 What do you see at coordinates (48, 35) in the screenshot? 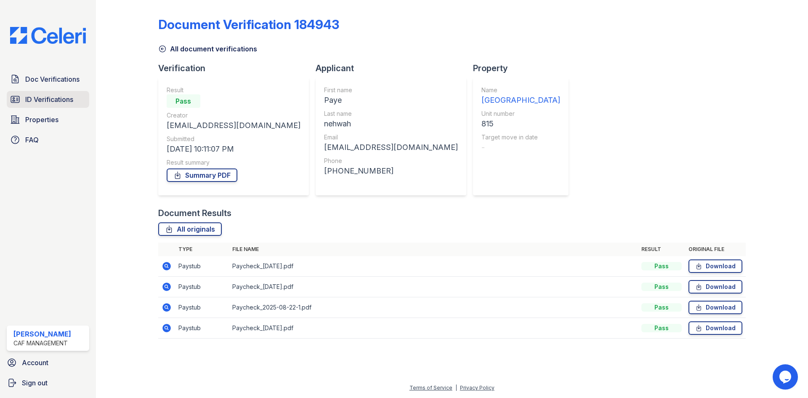
I see `img: CE_Logo_Blue-a8612792a0a2168367f1c8372b55b34899dd931a85d93a1a3d3e32e68fde9ad4.png` at bounding box center [48, 35].